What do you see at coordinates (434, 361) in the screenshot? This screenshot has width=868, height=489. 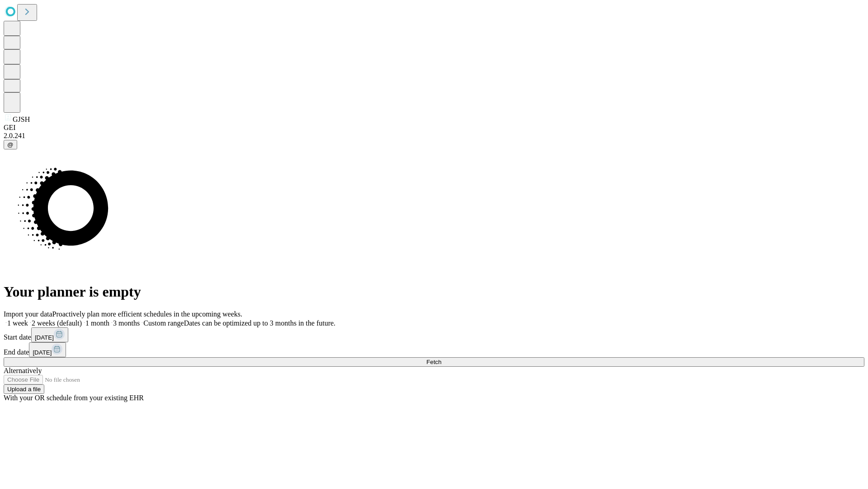 I see `span: Fetch` at bounding box center [434, 361].